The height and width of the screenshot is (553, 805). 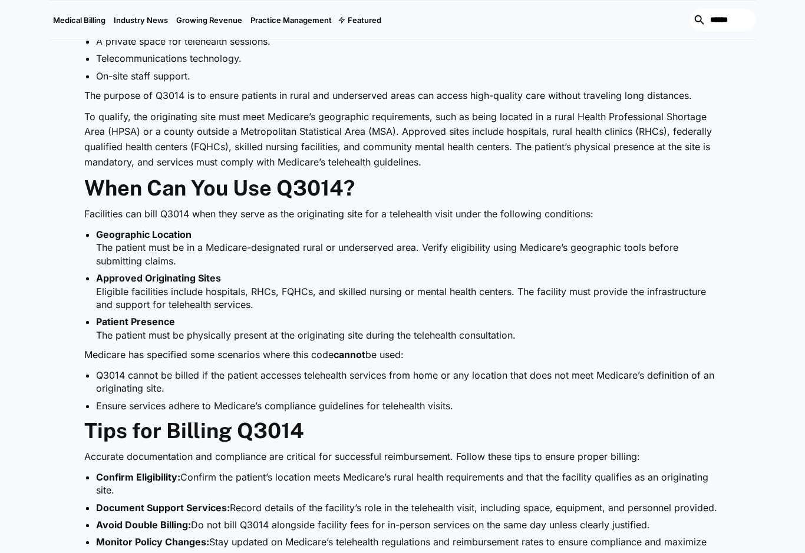 I want to click on li: The patient must be in a Medicare-designated rural or underserved area. Verify eligibility using ..., so click(x=408, y=247).